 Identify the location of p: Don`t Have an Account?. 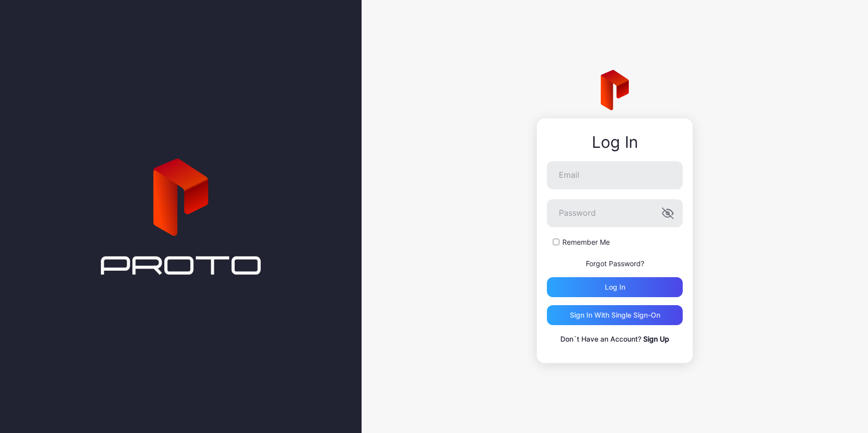
(615, 339).